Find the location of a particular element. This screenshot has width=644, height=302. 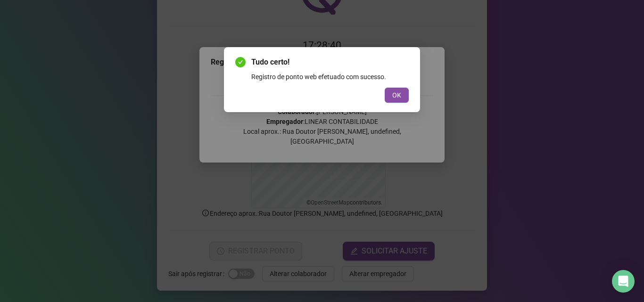

div: Registro de ponto web efetuado com sucesso. is located at coordinates (330, 77).